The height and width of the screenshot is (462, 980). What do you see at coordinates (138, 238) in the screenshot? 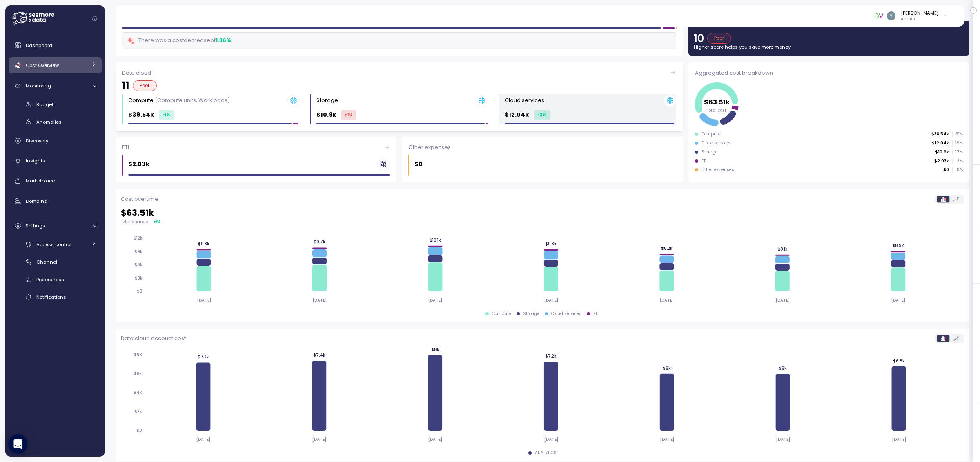
I see `tspan: $12k` at bounding box center [138, 238].